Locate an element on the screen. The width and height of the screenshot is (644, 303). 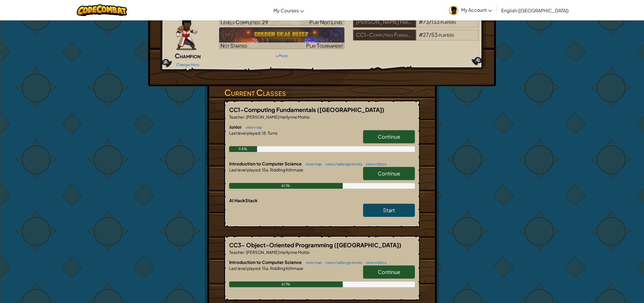
span: 73 is located at coordinates (426, 21).